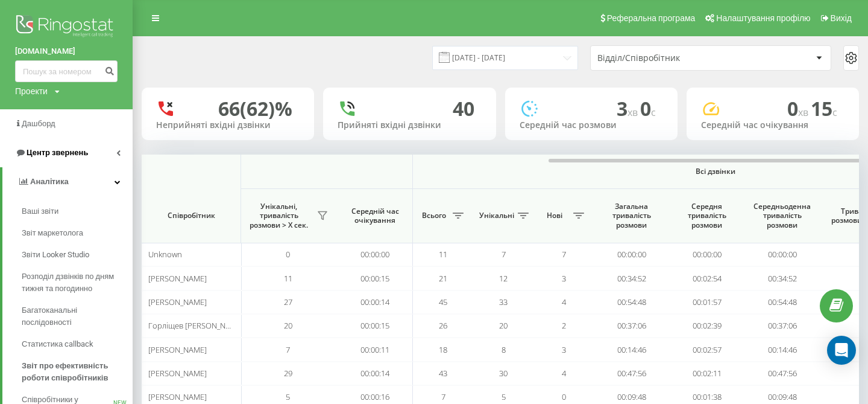 The image size is (868, 404). What do you see at coordinates (66, 71) in the screenshot?
I see `input: Пошук за номером` at bounding box center [66, 71].